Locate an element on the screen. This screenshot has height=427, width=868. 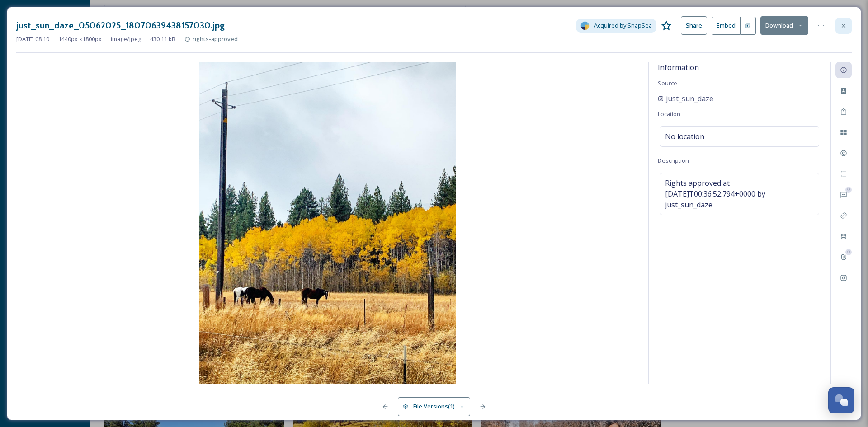
span: just_sun_daze is located at coordinates (690, 98).